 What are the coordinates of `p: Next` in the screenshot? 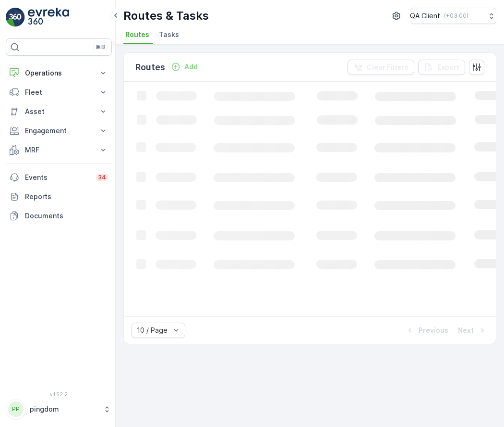 It's located at (465, 330).